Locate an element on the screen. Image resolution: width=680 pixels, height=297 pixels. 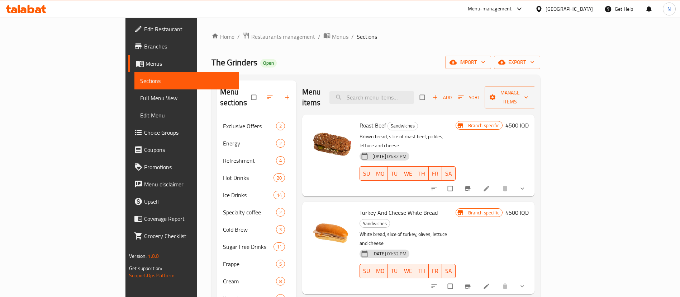
h6: 4500 IQD is located at coordinates (517, 212).